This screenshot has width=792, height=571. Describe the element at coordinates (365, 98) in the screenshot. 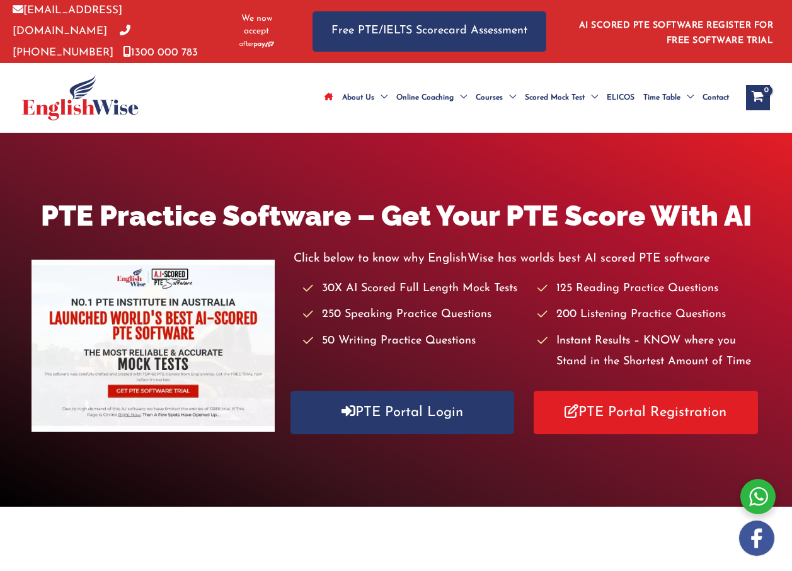

I see `a: About UsMenu Toggle` at that location.